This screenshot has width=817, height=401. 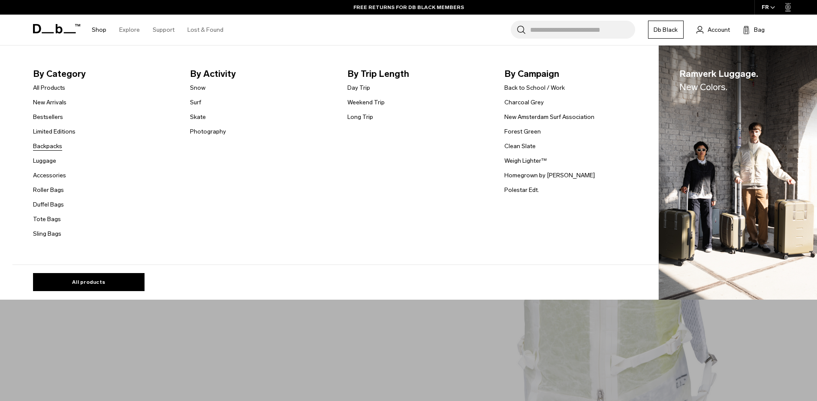 I want to click on a: Explore, so click(x=130, y=30).